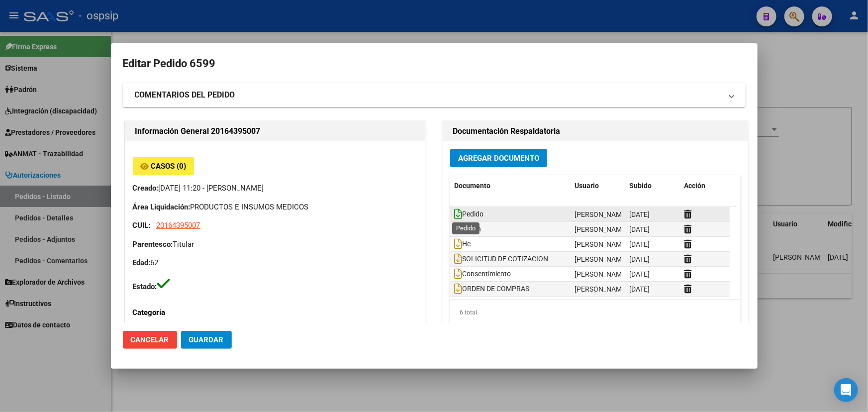 Image resolution: width=868 pixels, height=412 pixels. Describe the element at coordinates (161, 207) in the screenshot. I see `strong: Área Liquidación:` at that location.